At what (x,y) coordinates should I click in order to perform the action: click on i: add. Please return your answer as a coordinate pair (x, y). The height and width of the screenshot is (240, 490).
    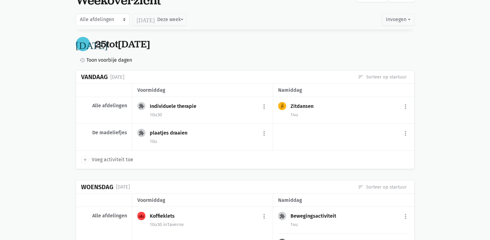
    Looking at the image, I should click on (85, 160).